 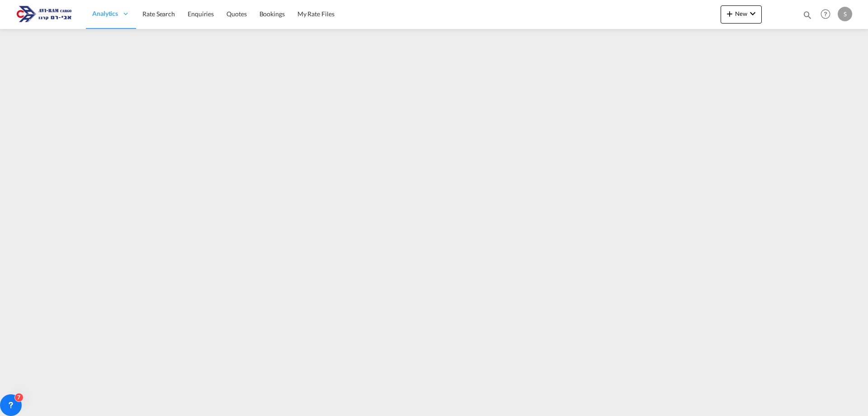 What do you see at coordinates (741, 14) in the screenshot?
I see `span: New` at bounding box center [741, 14].